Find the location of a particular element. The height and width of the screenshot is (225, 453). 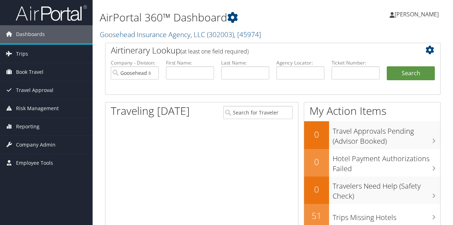

h2: 51 is located at coordinates (317, 215).